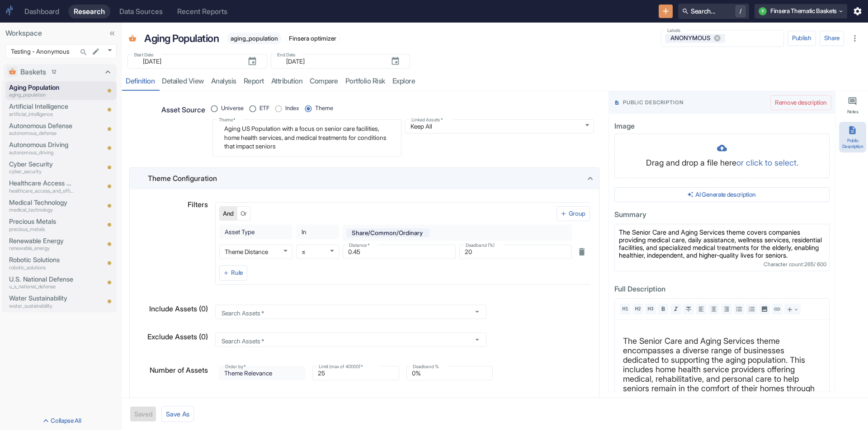  What do you see at coordinates (42, 110) in the screenshot?
I see `a: Artificial Intelligenceartificial_intelligence` at bounding box center [42, 110].